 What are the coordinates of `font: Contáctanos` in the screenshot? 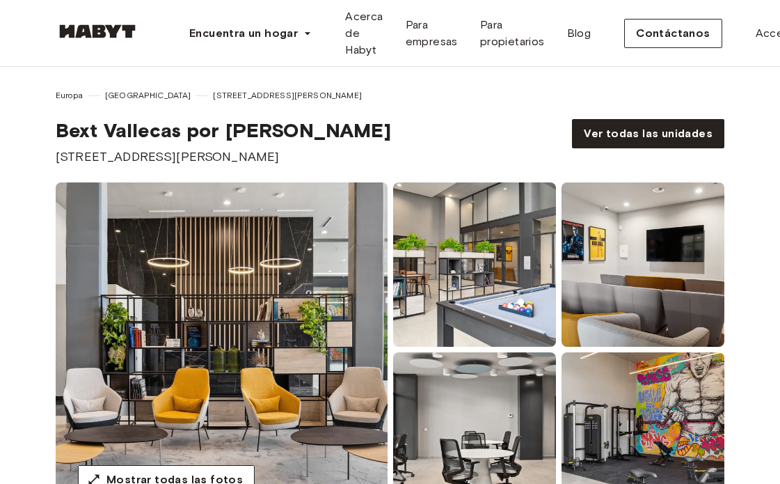 It's located at (673, 33).